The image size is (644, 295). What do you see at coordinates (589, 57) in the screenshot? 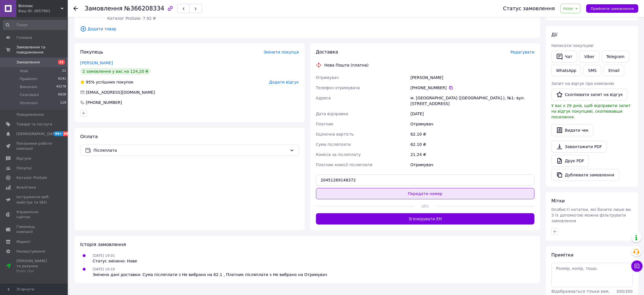
I see `a: Viber` at bounding box center [589, 57].